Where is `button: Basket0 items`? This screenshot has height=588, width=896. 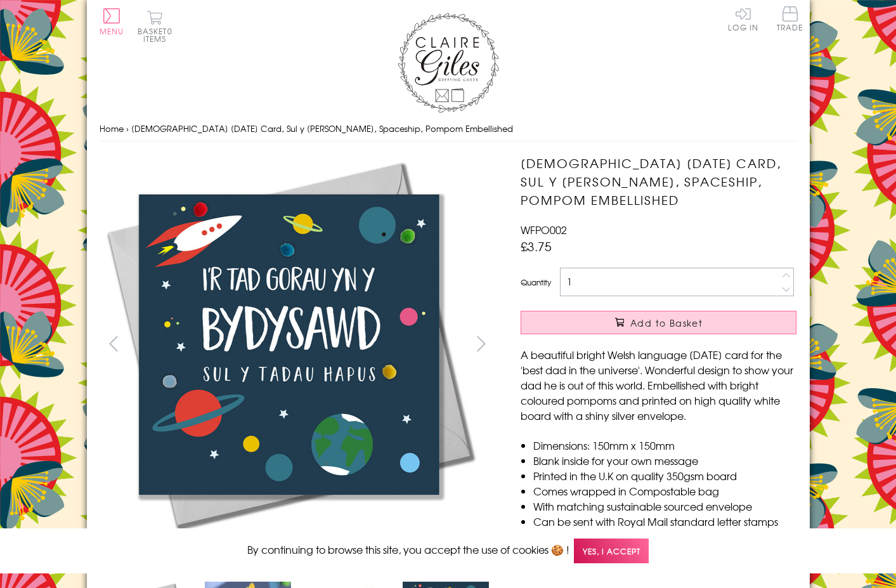 button: Basket0 items is located at coordinates (155, 26).